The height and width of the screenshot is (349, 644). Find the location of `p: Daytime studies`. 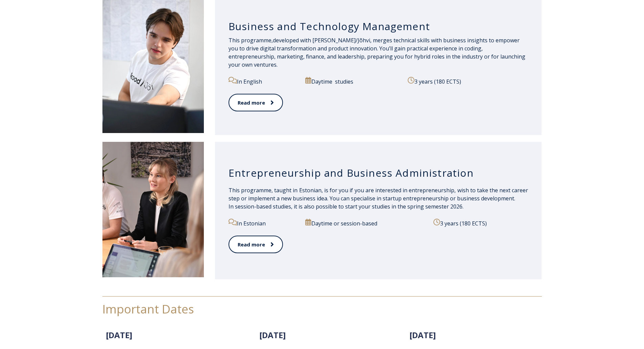

p: Daytime studies is located at coordinates (353, 81).